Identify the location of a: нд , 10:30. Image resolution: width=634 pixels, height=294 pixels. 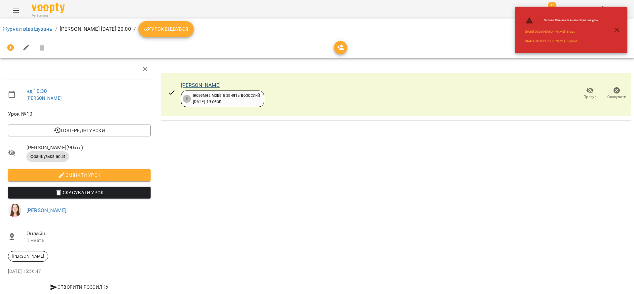
(37, 91).